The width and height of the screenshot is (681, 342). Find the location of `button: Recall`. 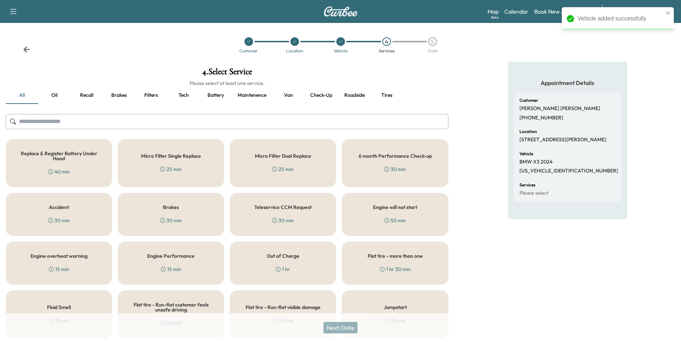

button: Recall is located at coordinates (86, 95).